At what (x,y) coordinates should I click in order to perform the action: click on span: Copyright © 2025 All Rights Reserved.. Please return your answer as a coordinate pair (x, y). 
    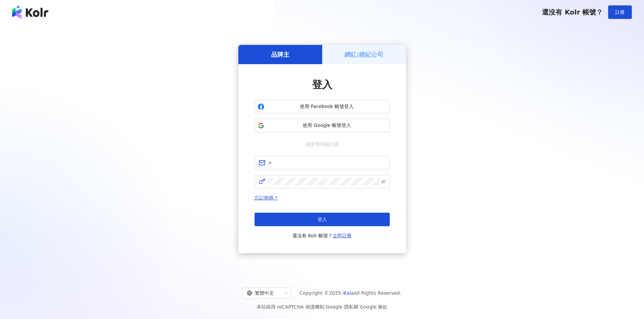
    Looking at the image, I should click on (350, 293).